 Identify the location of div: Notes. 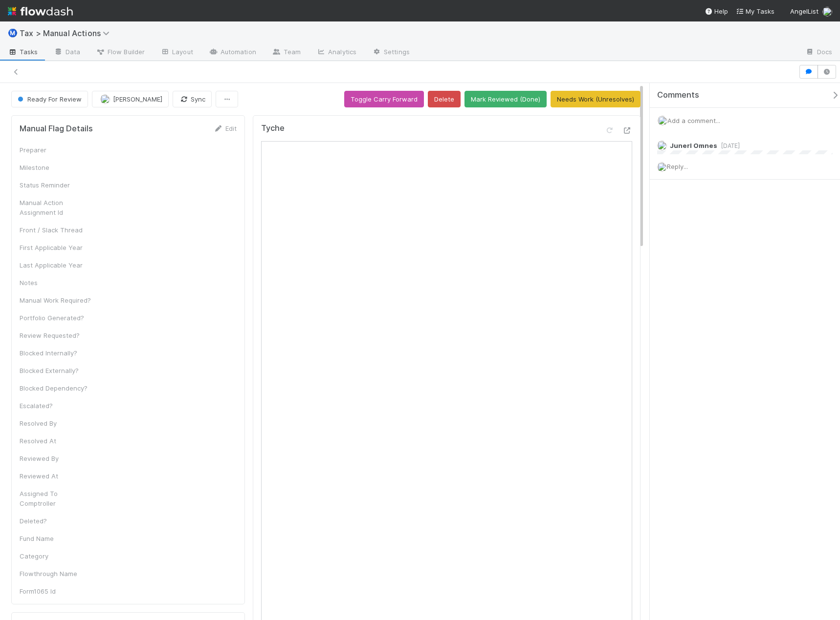
(57, 282).